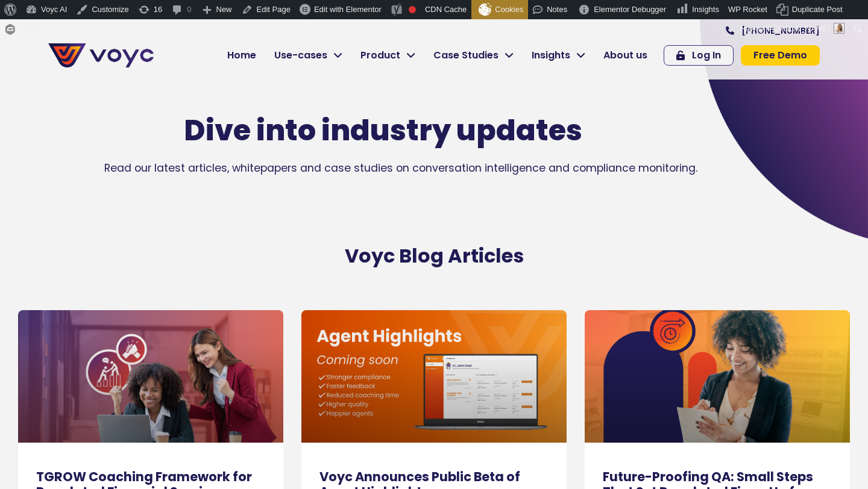  Describe the element at coordinates (466, 55) in the screenshot. I see `span: Case Studies` at that location.